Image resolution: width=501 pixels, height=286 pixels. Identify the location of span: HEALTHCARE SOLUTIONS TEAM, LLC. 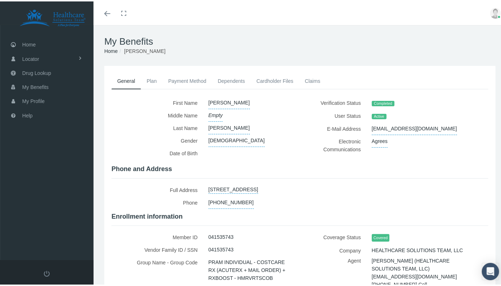
(418, 249).